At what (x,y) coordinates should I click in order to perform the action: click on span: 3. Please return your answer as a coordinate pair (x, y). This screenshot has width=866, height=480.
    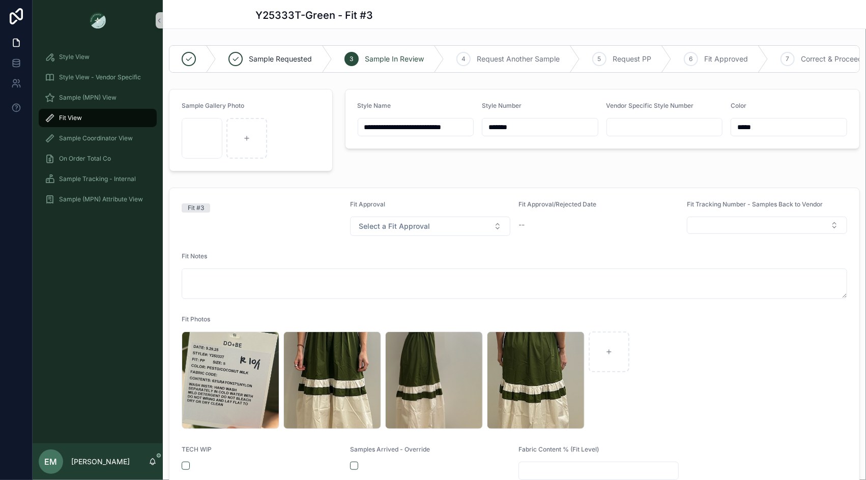
    Looking at the image, I should click on (352, 59).